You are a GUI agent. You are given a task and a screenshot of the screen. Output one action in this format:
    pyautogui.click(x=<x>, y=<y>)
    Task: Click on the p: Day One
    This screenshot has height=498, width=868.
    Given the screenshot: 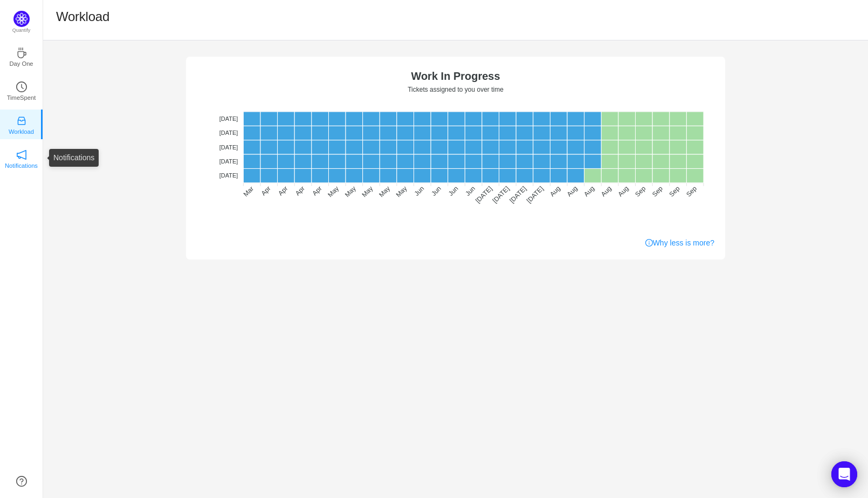 What is the action you would take?
    pyautogui.click(x=21, y=63)
    